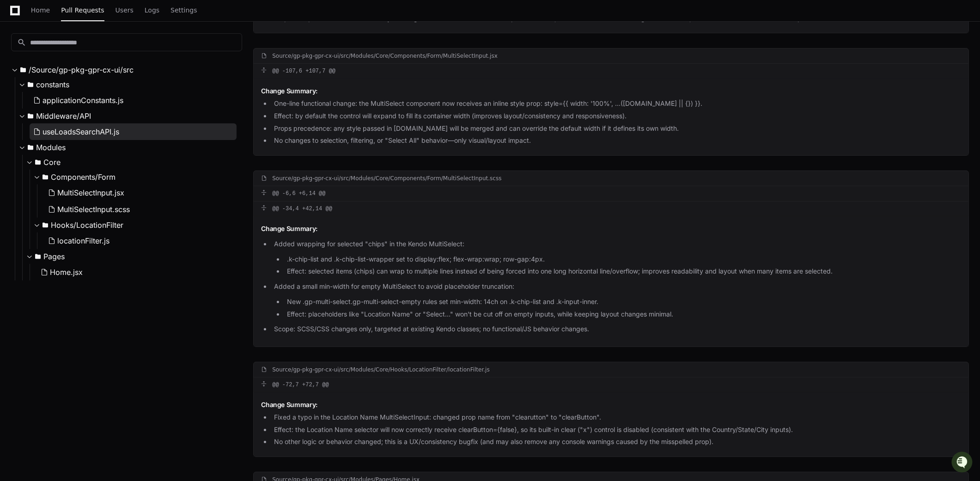  Describe the element at coordinates (622, 259) in the screenshot. I see `li: .k-chip-list and .k-chip-list-wrapper set to display:flex; flex-wrap:wrap; row-gap:4px.` at that location.